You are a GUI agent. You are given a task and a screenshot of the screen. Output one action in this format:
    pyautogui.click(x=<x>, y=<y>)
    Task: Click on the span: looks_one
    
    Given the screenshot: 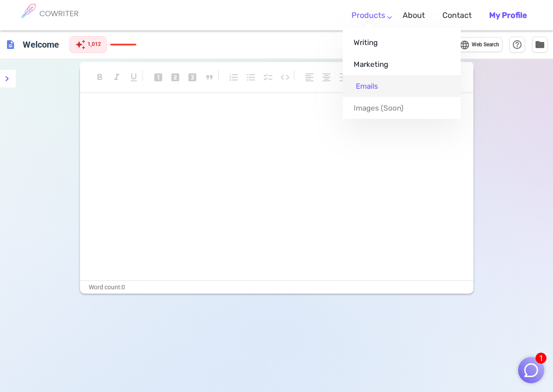 What is the action you would take?
    pyautogui.click(x=158, y=77)
    